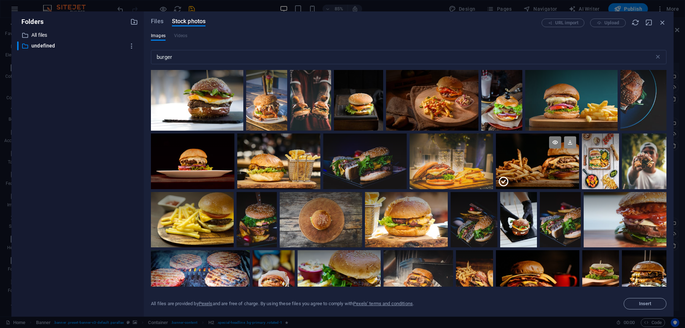 Image resolution: width=685 pixels, height=328 pixels. Describe the element at coordinates (181, 36) in the screenshot. I see `span: This file type is not supported by this element` at that location.